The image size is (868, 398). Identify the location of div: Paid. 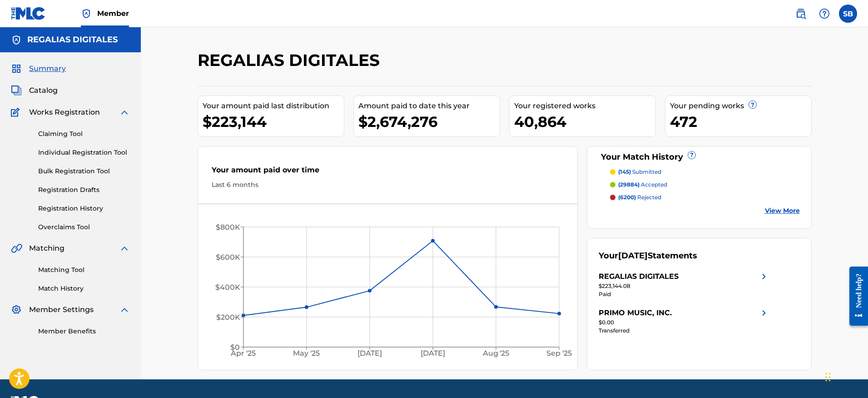
(684, 294).